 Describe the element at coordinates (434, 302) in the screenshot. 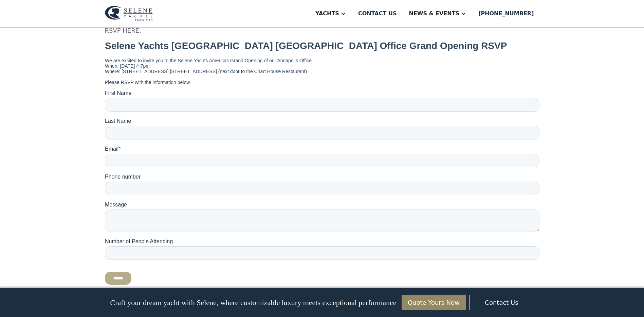

I see `a: Quote Yours Now` at that location.